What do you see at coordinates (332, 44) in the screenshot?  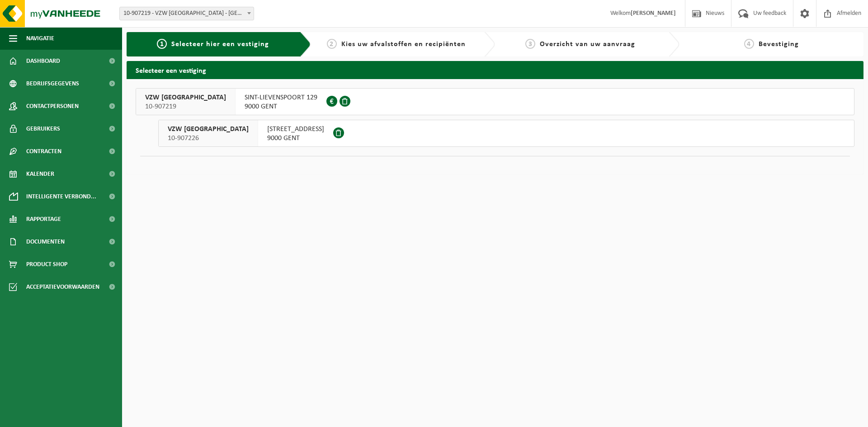 I see `span: 2` at bounding box center [332, 44].